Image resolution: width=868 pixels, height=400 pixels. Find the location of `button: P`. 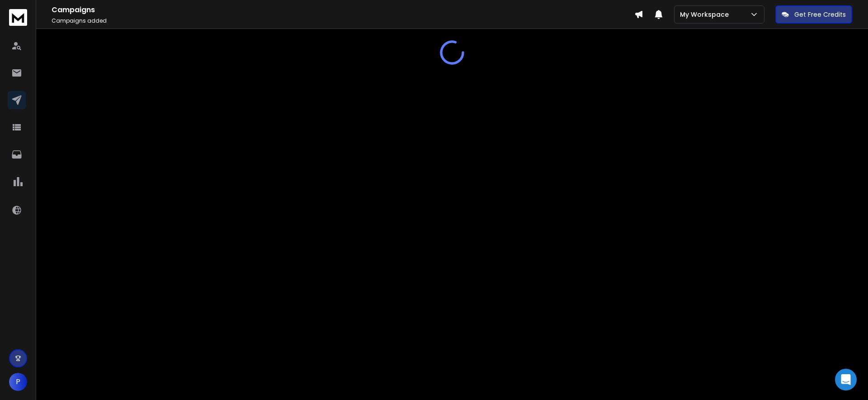

button: P is located at coordinates (18, 382).